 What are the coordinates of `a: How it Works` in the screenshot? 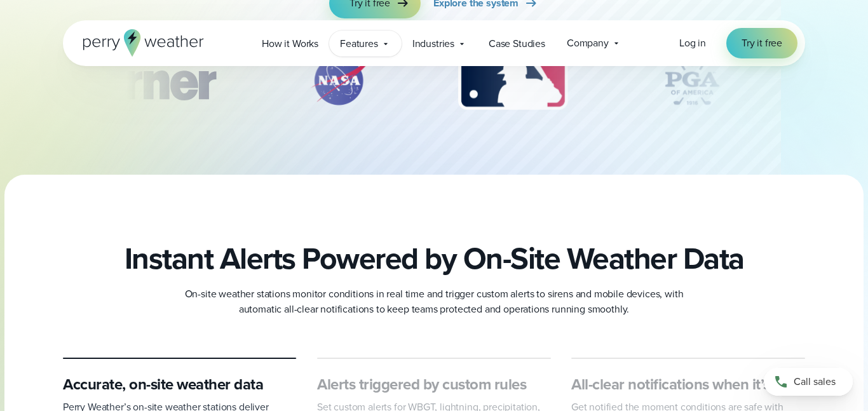 It's located at (290, 43).